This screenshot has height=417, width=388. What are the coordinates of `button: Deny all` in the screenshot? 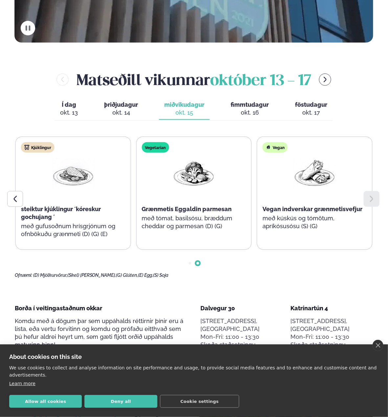 It's located at (121, 401).